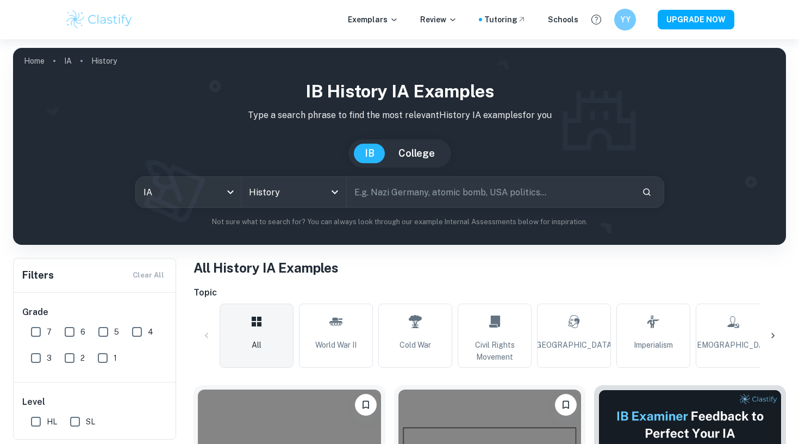  What do you see at coordinates (68, 61) in the screenshot?
I see `a: IA` at bounding box center [68, 61].